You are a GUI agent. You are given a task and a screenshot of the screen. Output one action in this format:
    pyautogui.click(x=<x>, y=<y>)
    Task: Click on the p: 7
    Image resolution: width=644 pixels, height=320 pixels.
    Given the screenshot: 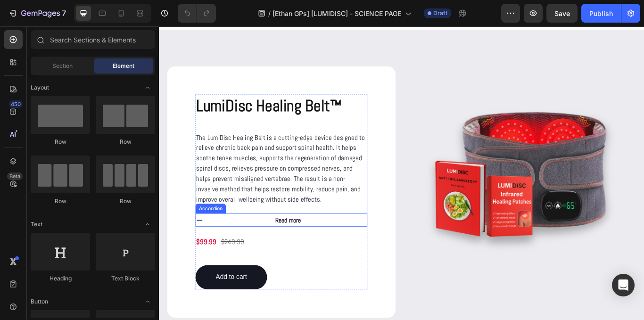 What is the action you would take?
    pyautogui.click(x=64, y=13)
    